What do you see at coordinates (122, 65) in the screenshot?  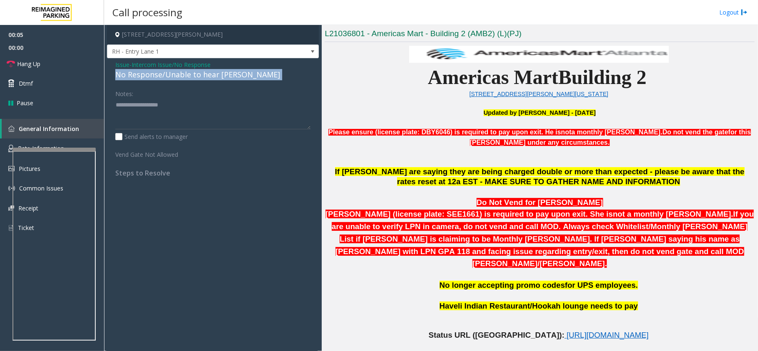 I see `span: Issue` at bounding box center [122, 65].